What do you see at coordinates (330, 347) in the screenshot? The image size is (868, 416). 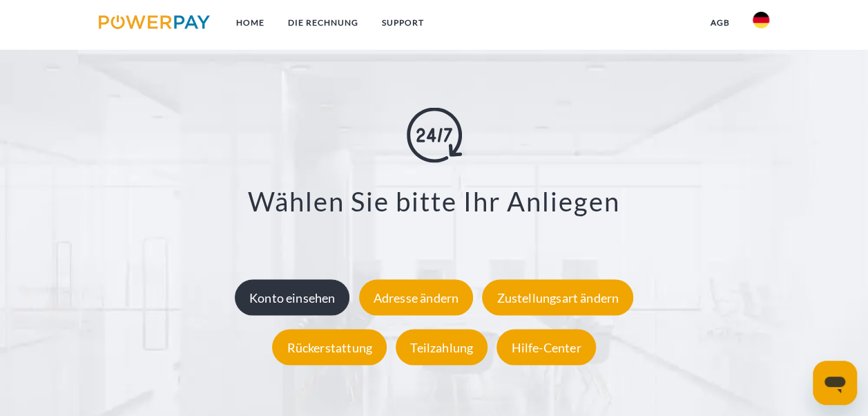 I see `div: Rückerstattung` at bounding box center [330, 347].